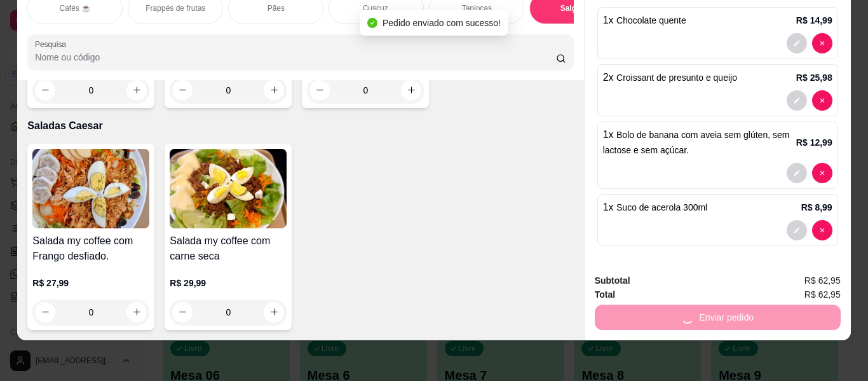  What do you see at coordinates (300, 126) in the screenshot?
I see `p: Saladas Caesar` at bounding box center [300, 126].